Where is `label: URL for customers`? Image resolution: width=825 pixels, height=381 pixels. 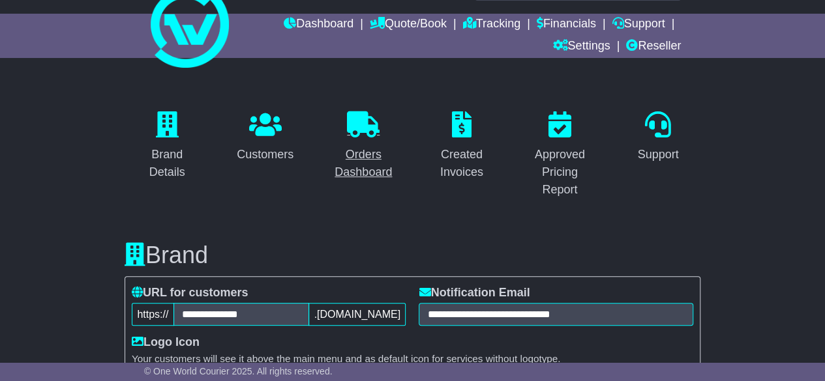
label: URL for customers is located at coordinates (190, 293).